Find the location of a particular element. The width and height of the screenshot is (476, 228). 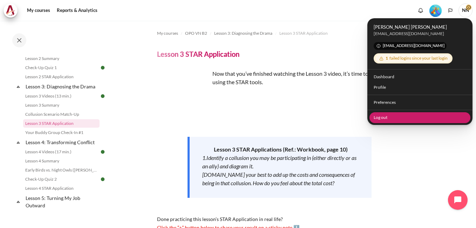

a: Lesson 4 Summary is located at coordinates (61, 161).